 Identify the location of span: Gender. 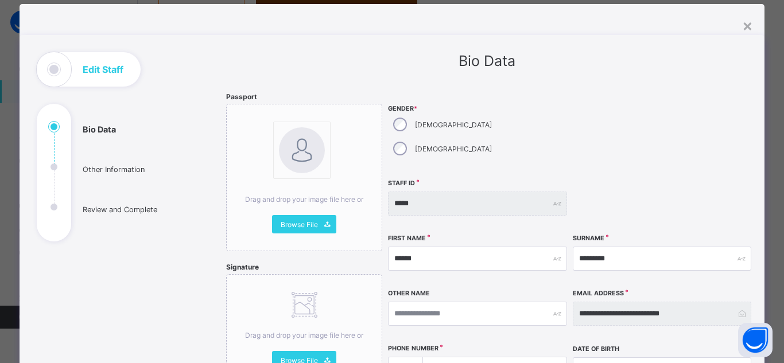
(477, 108).